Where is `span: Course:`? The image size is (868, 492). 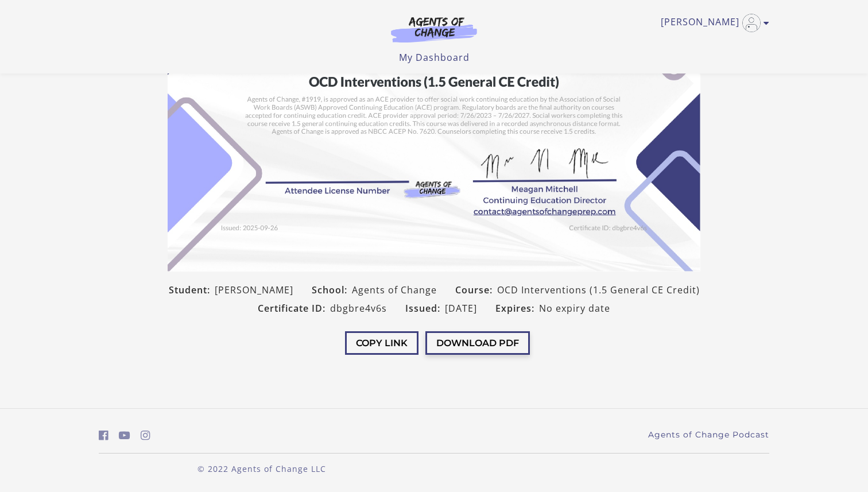 span: Course: is located at coordinates (476, 290).